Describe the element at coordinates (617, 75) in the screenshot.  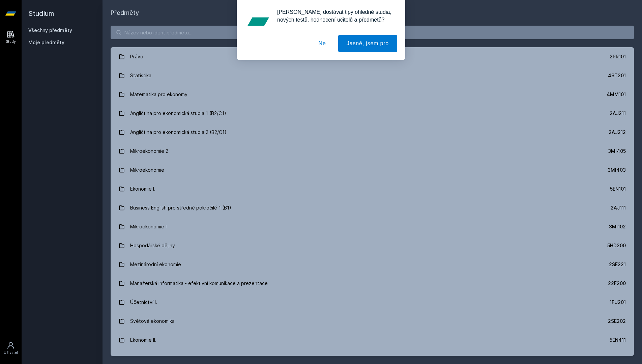
I see `div: 4ST201` at that location.